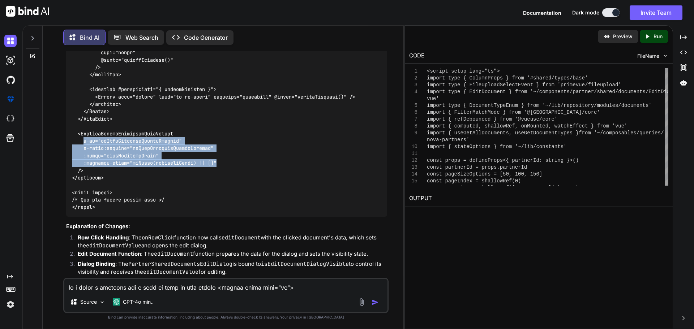 The image size is (694, 329). Describe the element at coordinates (503, 106) in the screenshot. I see `span: import type { DocumentTypeEnum } from '~/lib/repos` at that location.